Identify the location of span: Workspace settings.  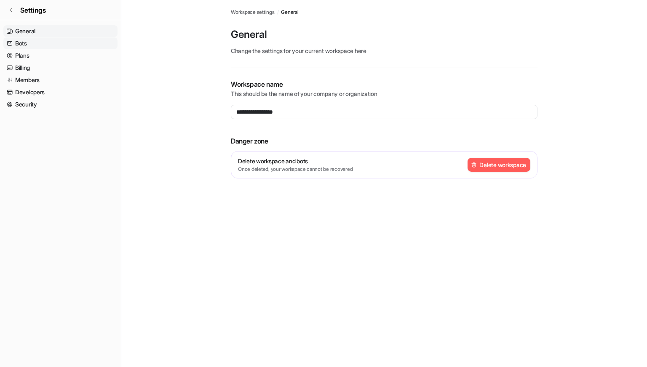
(253, 12).